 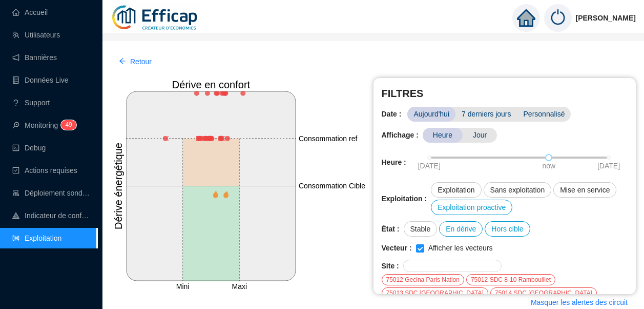 What do you see at coordinates (122, 61) in the screenshot?
I see `span: arrow-left` at bounding box center [122, 61].